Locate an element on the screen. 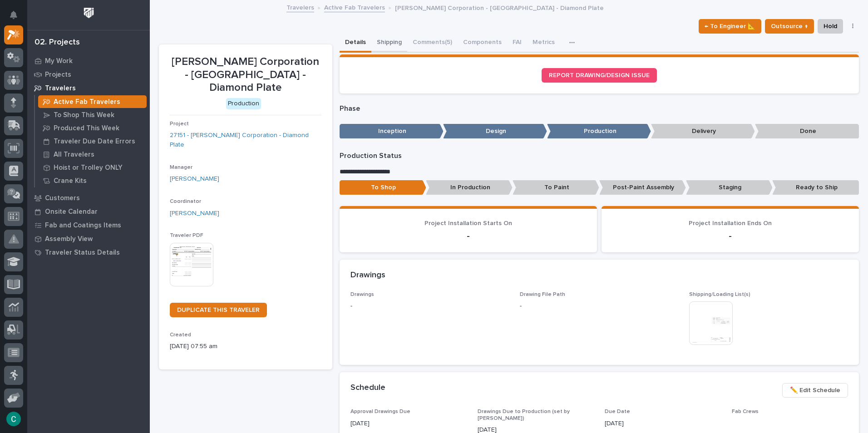 The image size is (868, 433). p: Production is located at coordinates (599, 131).